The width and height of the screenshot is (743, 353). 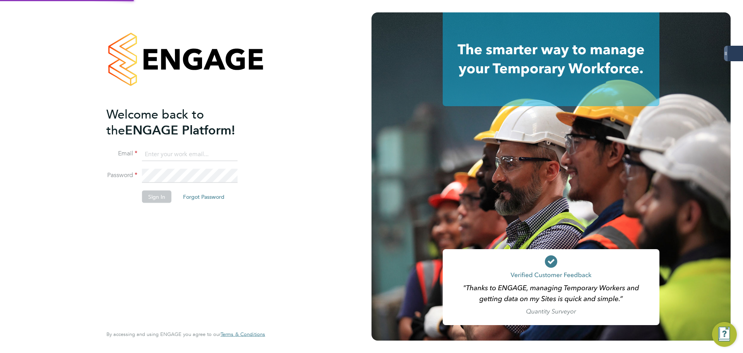 I want to click on button: Engage Resource Center, so click(x=724, y=334).